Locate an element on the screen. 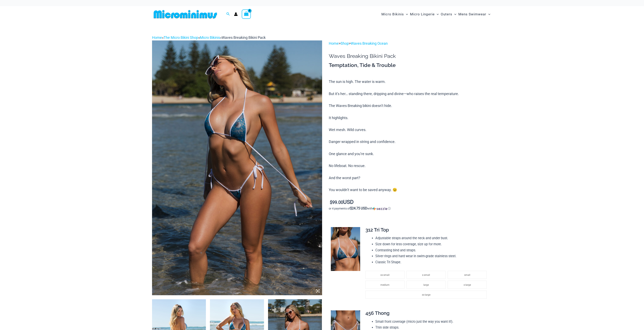  li: Small front coverage (micro just the way you want it!). is located at coordinates (432, 322).